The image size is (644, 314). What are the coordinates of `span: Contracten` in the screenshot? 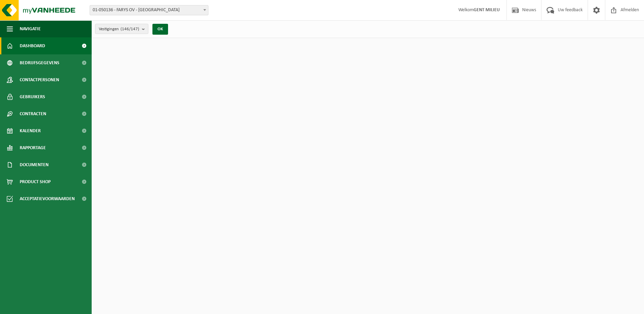 It's located at (33, 114).